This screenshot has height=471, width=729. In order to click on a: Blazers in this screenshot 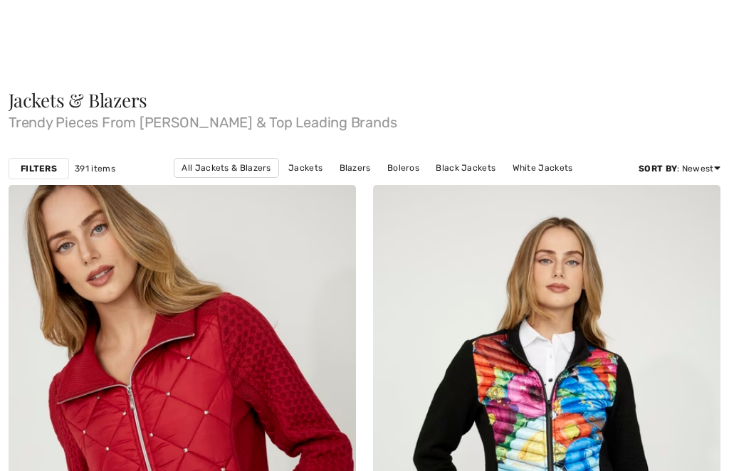, I will do `click(355, 168)`.